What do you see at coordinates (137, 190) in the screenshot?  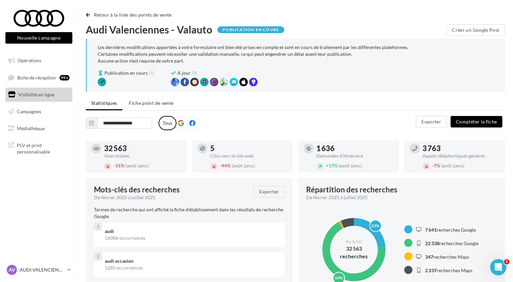 I see `span: Mots-clés des recherches` at bounding box center [137, 190].